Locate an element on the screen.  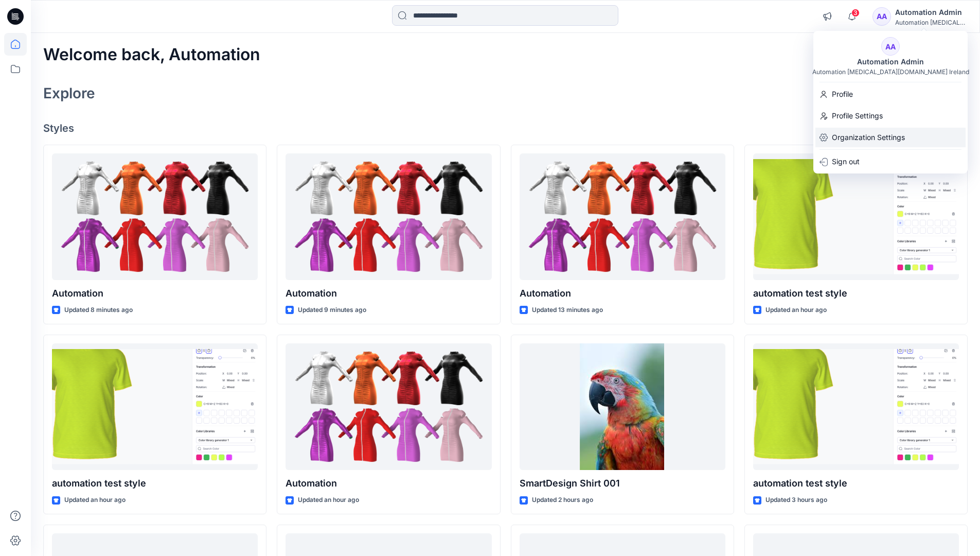
p: Profile is located at coordinates (842, 94).